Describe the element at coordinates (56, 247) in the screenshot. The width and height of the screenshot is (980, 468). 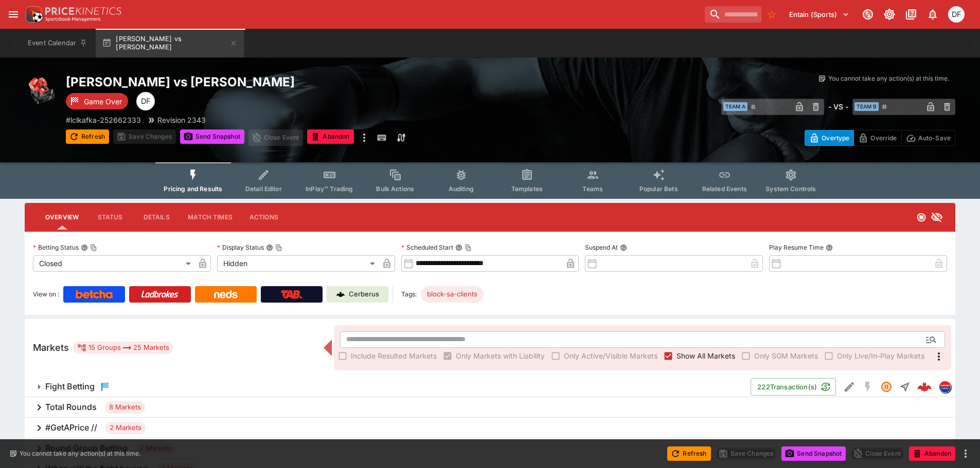
I see `p: Betting Status` at that location.